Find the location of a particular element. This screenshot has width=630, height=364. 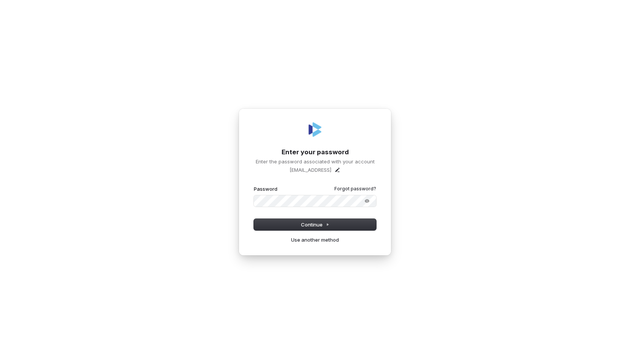

button: Continue is located at coordinates (315, 224).